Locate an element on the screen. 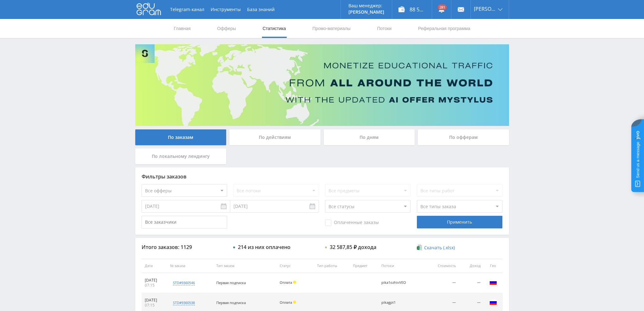 Image resolution: width=644 pixels, height=311 pixels. div: По локальному лендингу is located at coordinates (181, 157).